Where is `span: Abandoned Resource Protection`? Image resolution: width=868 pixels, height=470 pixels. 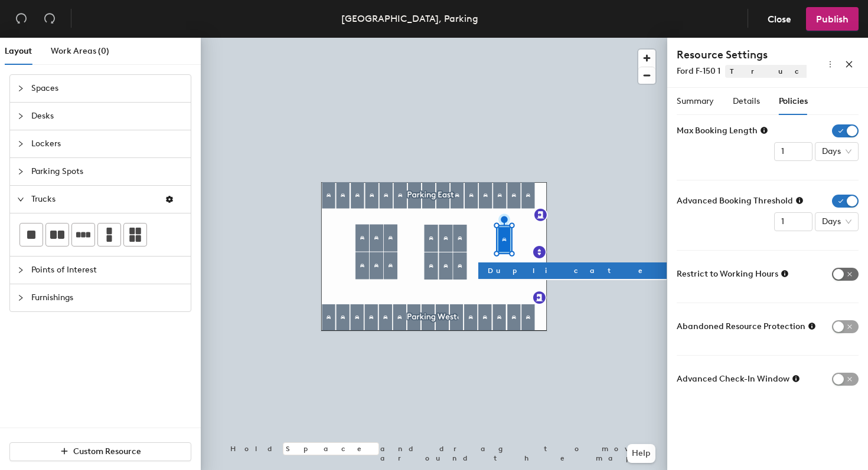
span: Abandoned Resource Protection is located at coordinates (741, 326).